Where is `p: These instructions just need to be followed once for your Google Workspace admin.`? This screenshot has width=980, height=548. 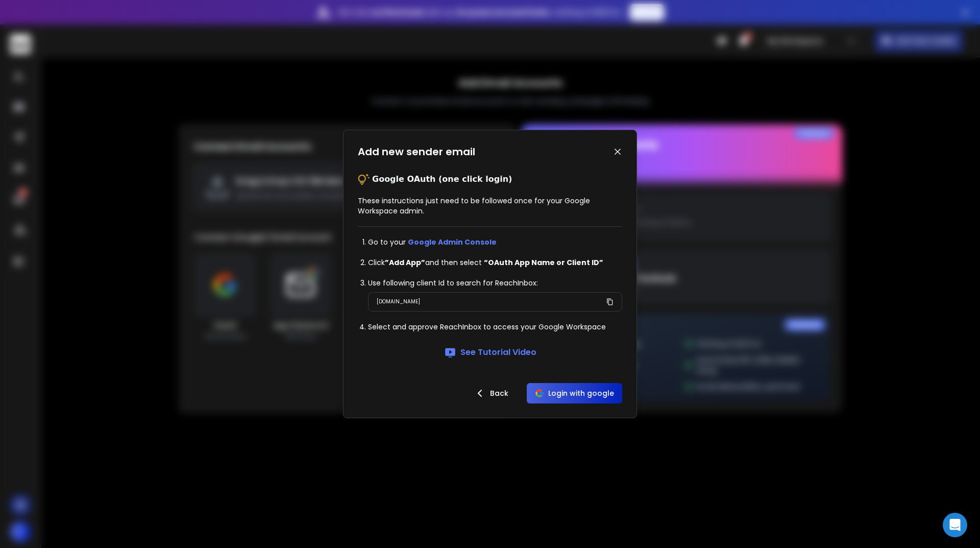 p: These instructions just need to be followed once for your Google Workspace admin. is located at coordinates (490, 206).